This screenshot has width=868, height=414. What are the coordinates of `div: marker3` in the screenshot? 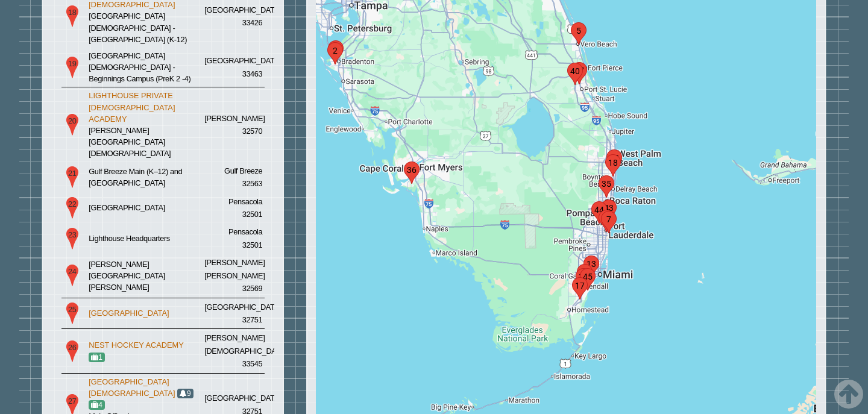 It's located at (335, 51).